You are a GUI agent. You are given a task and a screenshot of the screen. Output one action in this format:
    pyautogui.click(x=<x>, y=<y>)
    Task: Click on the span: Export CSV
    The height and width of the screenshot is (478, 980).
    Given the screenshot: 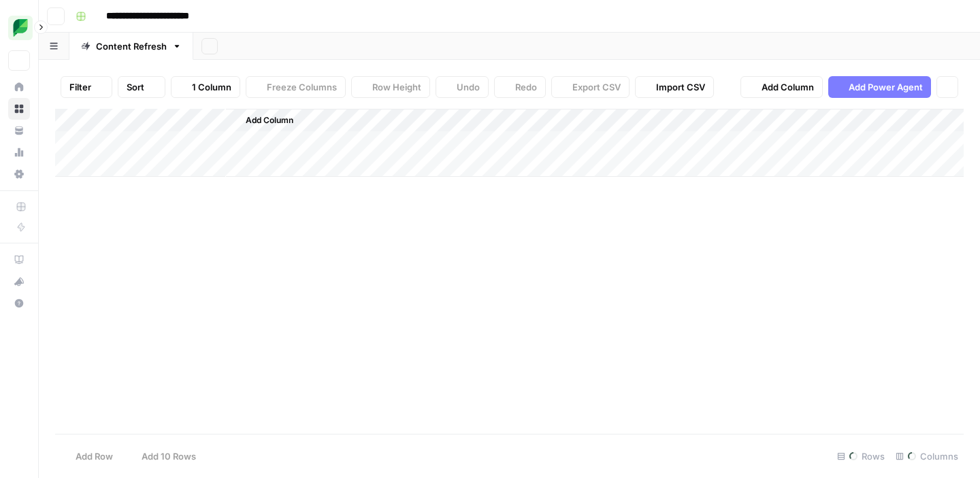 What is the action you would take?
    pyautogui.click(x=596, y=87)
    